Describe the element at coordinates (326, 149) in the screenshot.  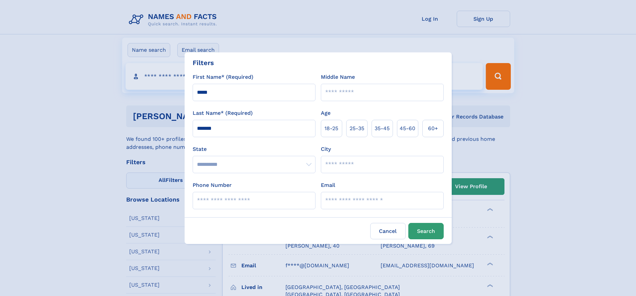
I see `label: City` at that location.